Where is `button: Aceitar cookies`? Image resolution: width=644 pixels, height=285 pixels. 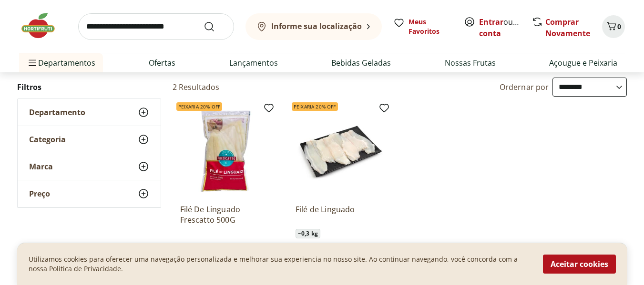 button: Aceitar cookies is located at coordinates (579, 264).